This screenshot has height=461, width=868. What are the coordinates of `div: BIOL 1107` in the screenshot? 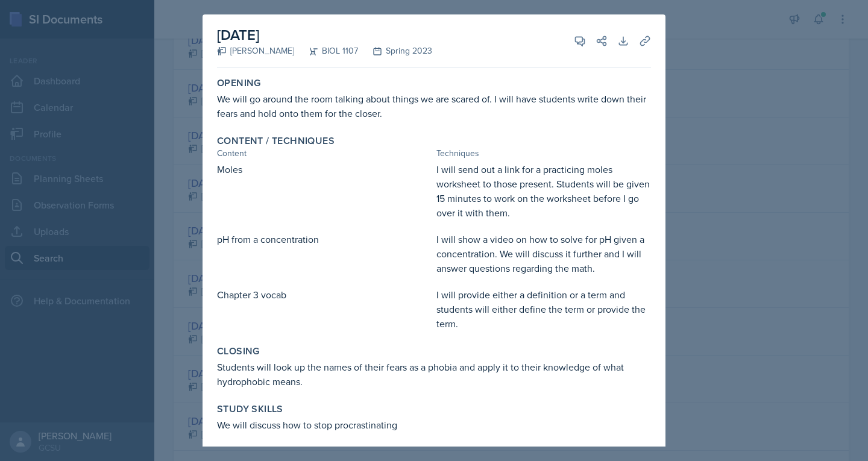 It's located at (326, 51).